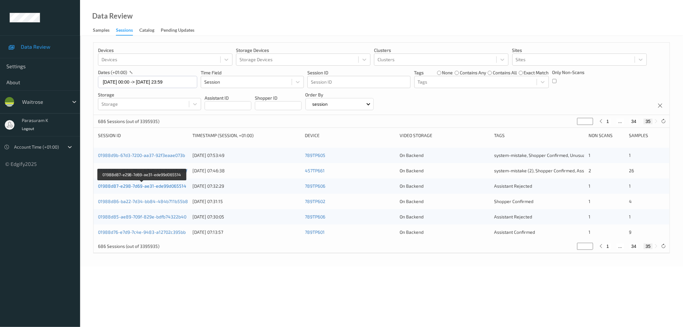 The image size is (683, 327). Describe the element at coordinates (315, 155) in the screenshot. I see `a: 789TP605` at that location.